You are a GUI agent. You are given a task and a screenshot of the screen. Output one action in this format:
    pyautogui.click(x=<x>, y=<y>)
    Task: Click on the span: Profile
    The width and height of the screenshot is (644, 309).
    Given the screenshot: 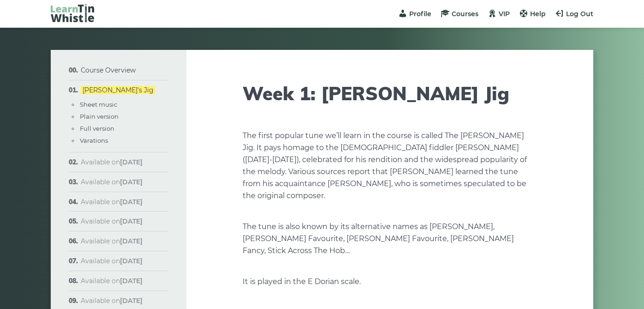 What is the action you would take?
    pyautogui.click(x=421, y=14)
    